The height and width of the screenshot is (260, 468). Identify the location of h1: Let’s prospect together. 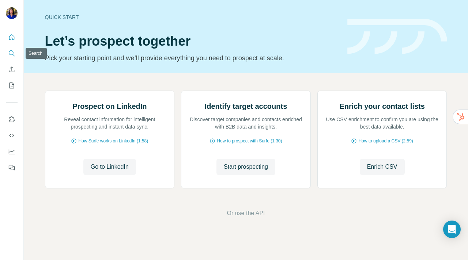
(192, 41).